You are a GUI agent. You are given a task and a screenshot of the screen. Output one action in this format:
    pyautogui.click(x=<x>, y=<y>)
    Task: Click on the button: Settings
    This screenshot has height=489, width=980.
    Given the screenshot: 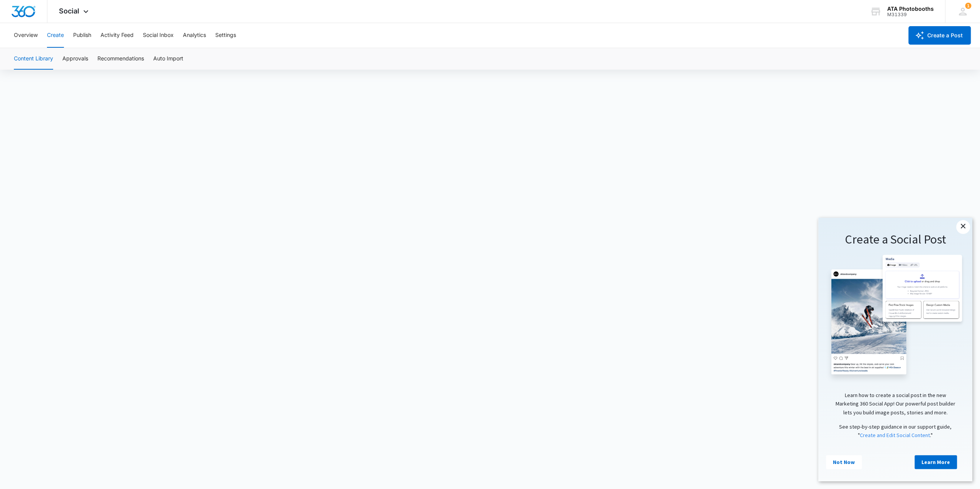 What is the action you would take?
    pyautogui.click(x=226, y=35)
    